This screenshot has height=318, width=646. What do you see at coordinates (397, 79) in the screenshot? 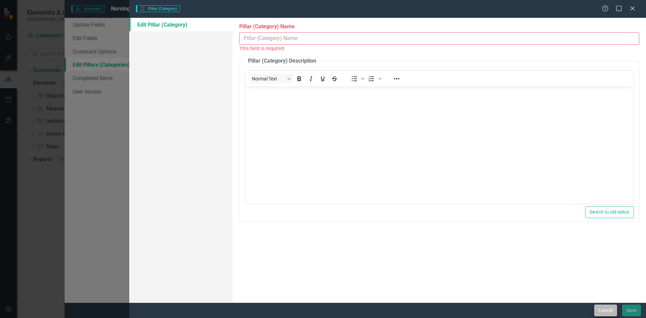
I see `button: Reveal or hide additional toolbar items` at bounding box center [397, 79].